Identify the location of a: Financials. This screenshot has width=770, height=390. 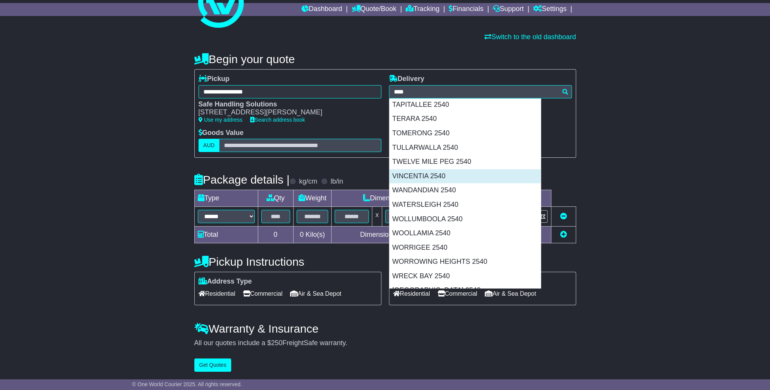
(466, 10).